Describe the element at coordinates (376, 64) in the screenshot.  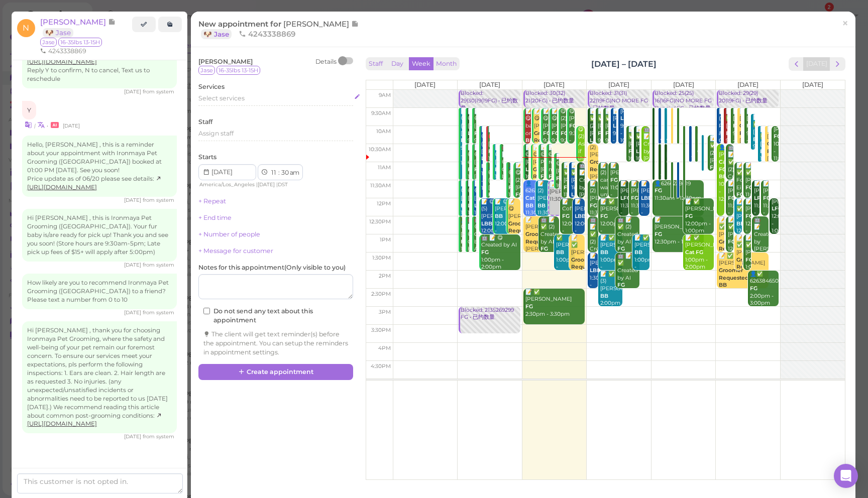
I see `button: Staff` at that location.